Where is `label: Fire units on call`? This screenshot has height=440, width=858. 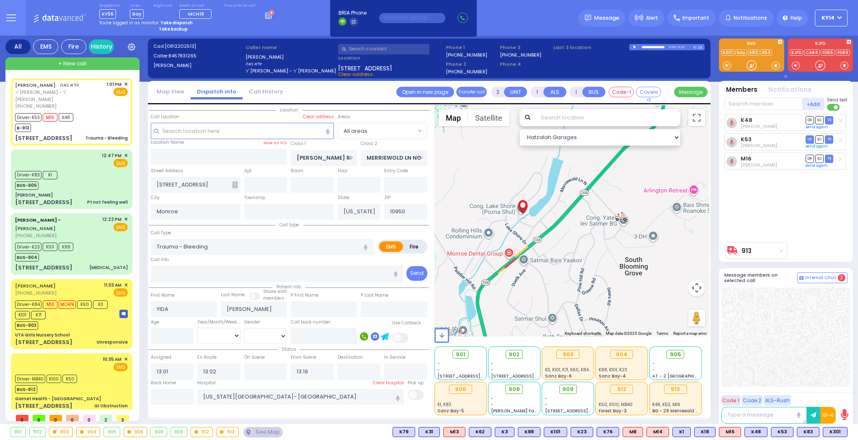
label: Fire units on call is located at coordinates (240, 6).